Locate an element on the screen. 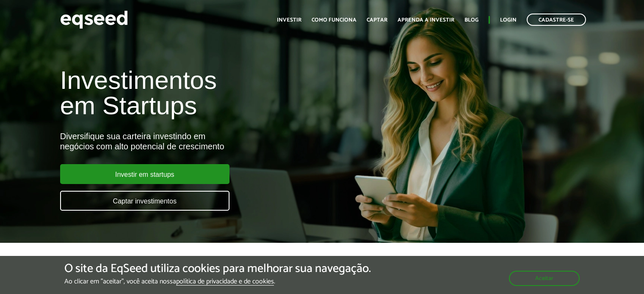 Image resolution: width=644 pixels, height=294 pixels. a: Aprenda a investir is located at coordinates (426, 20).